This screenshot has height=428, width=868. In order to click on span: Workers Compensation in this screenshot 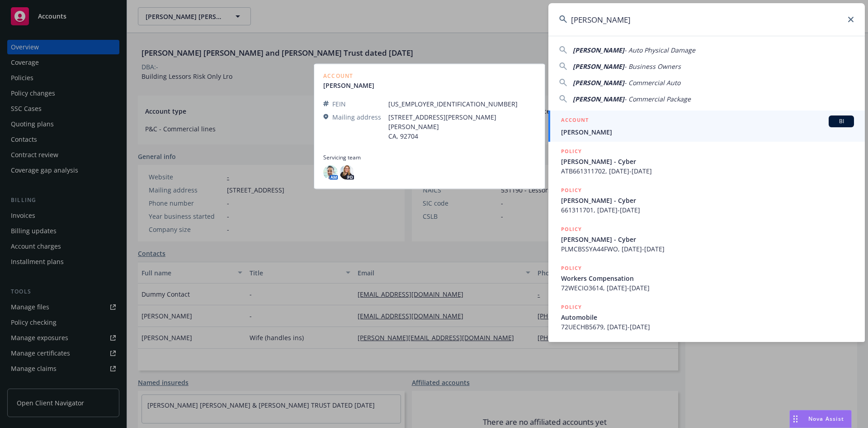, I will do `click(708, 278)`.